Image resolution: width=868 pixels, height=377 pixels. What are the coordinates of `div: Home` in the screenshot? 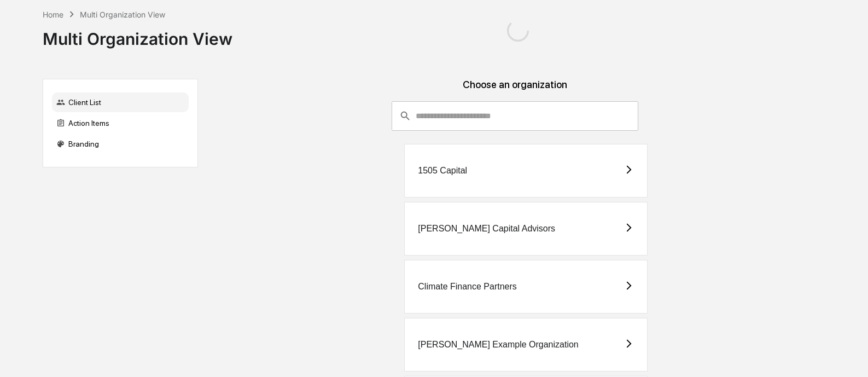 It's located at (53, 14).